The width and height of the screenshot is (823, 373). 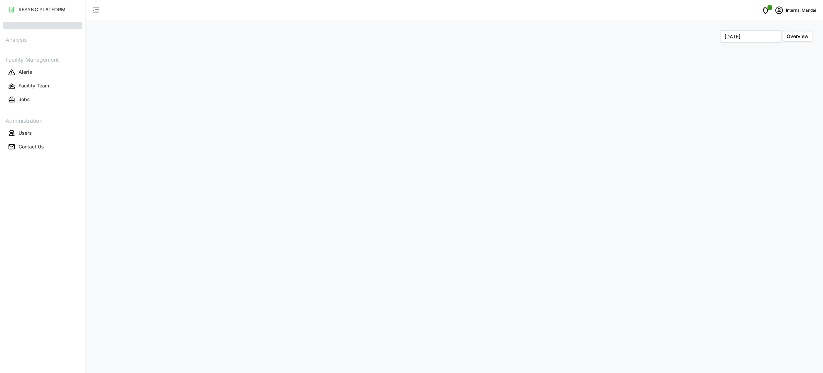 What do you see at coordinates (34, 86) in the screenshot?
I see `p: Facility Team` at bounding box center [34, 86].